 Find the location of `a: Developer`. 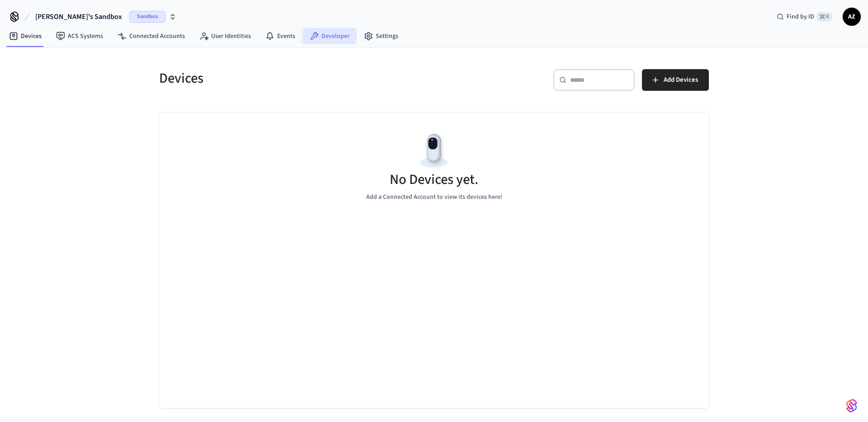

a: Developer is located at coordinates (329, 36).